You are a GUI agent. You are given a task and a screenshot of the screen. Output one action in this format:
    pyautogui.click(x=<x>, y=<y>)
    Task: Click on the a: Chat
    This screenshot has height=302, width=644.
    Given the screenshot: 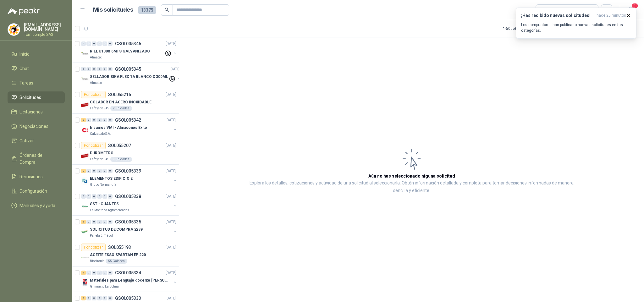 What is the action you would take?
    pyautogui.click(x=36, y=68)
    